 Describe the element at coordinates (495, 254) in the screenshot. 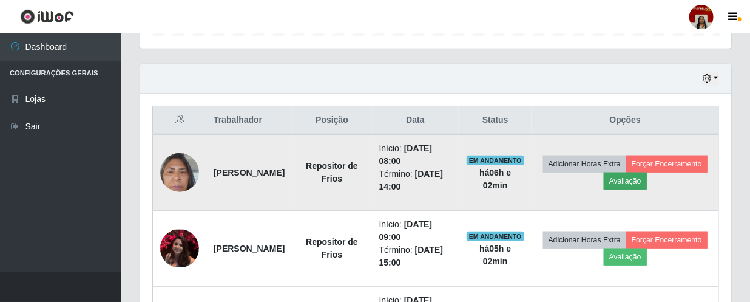

I see `strong: há 05 h e 02 min` at that location.